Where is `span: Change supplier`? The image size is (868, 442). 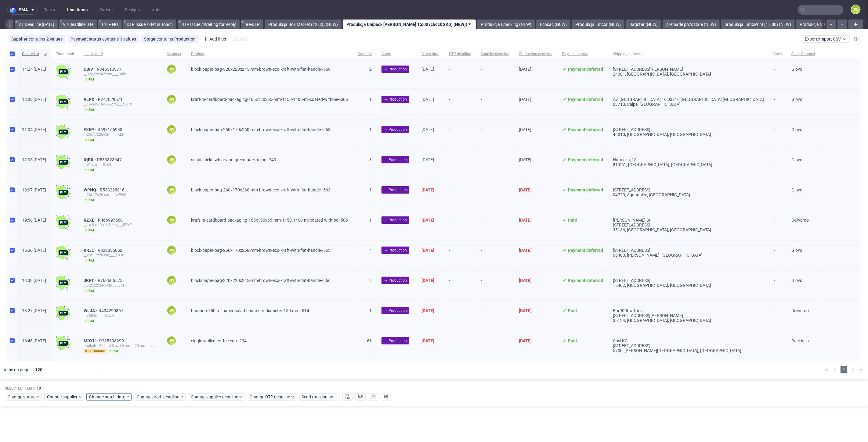
span: Change supplier is located at coordinates (62, 397).